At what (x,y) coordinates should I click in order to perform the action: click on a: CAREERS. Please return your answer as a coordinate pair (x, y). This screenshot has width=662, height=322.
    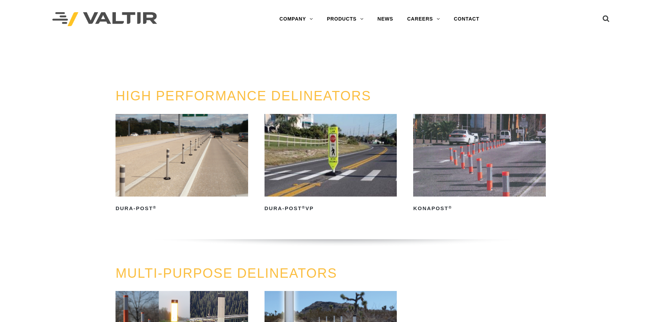
    Looking at the image, I should click on (424, 19).